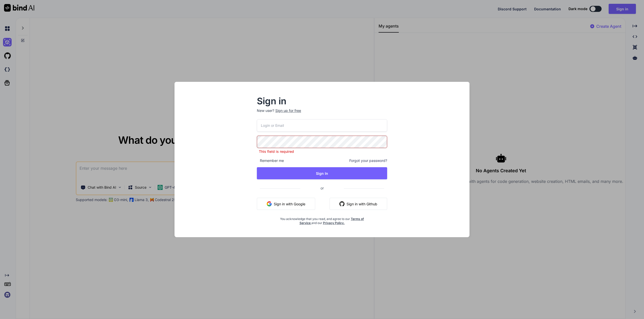 The width and height of the screenshot is (644, 319). I want to click on span: Remember me, so click(270, 161).